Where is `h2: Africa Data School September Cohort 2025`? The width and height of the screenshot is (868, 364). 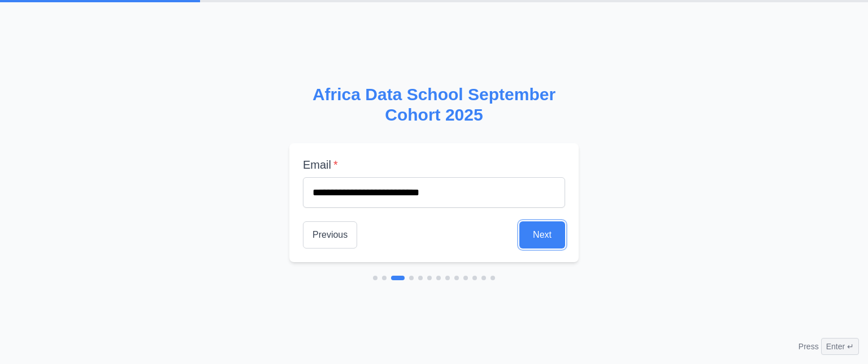
h2: Africa Data School September Cohort 2025 is located at coordinates (434, 105).